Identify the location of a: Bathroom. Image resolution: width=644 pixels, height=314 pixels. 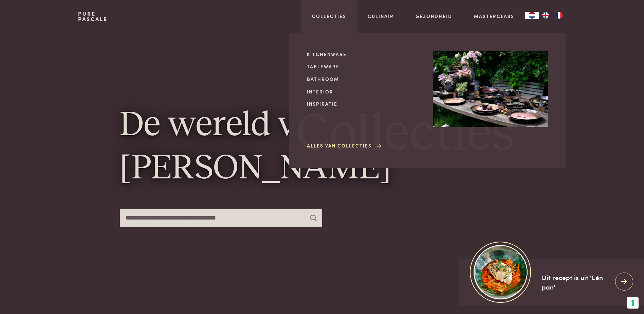
(365, 78).